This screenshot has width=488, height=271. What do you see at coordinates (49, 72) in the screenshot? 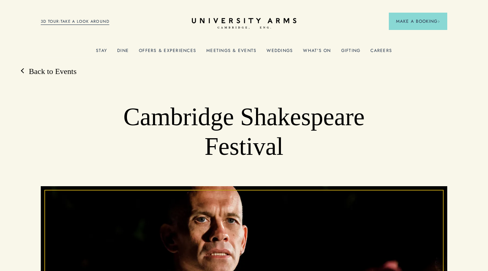
I see `a: Back to Events` at bounding box center [49, 72].